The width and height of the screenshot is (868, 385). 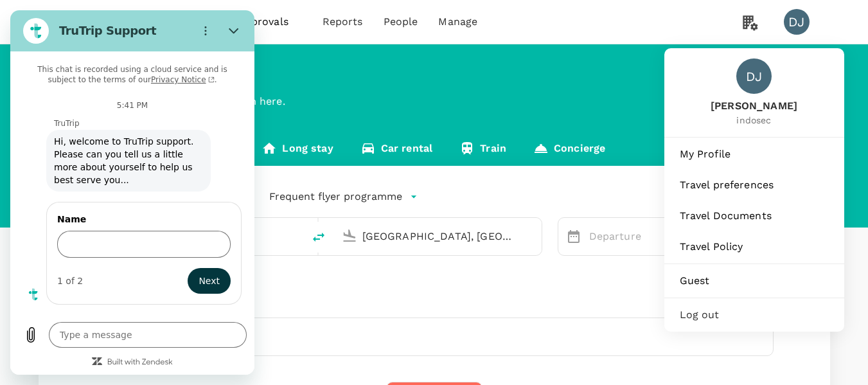 What do you see at coordinates (755, 247) in the screenshot?
I see `span: Travel Policy` at bounding box center [755, 247].